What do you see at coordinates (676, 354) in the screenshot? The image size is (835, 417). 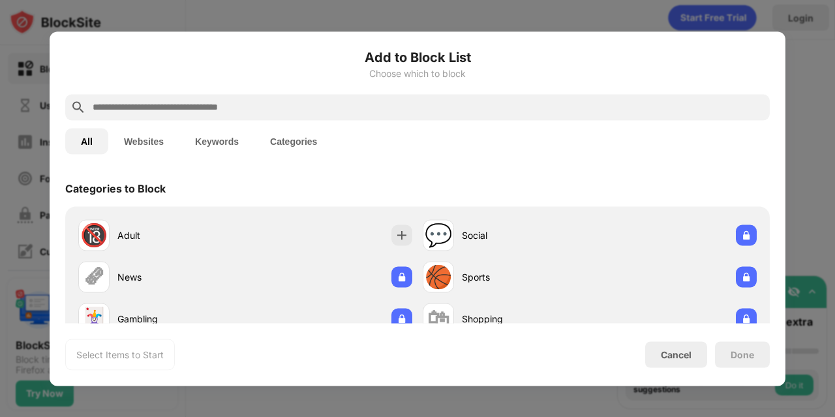 I see `div: Cancel` at bounding box center [676, 354].